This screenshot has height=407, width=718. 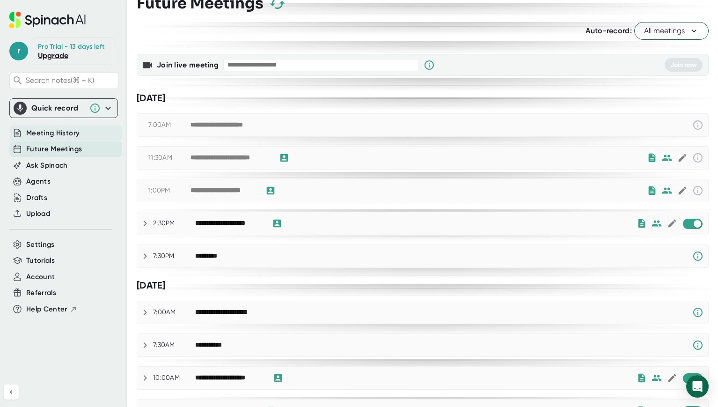 I want to click on button: Meeting History, so click(x=53, y=133).